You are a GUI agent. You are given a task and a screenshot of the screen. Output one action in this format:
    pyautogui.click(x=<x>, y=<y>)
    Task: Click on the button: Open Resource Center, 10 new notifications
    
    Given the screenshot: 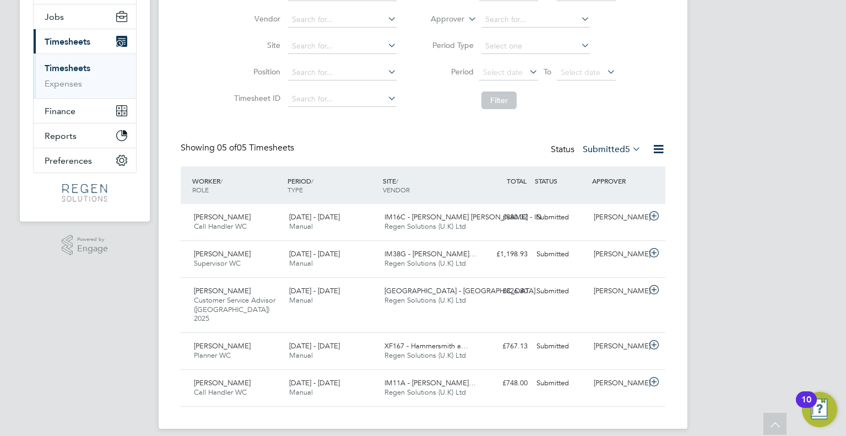 What is the action you would take?
    pyautogui.click(x=820, y=409)
    